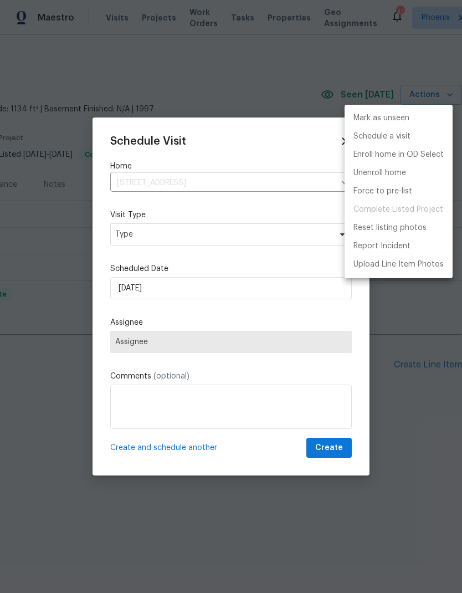 This screenshot has height=593, width=462. Describe the element at coordinates (390, 228) in the screenshot. I see `p: Reset listing photos` at that location.